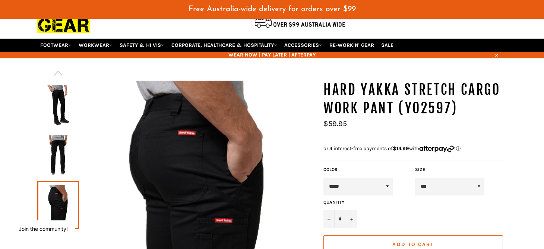 The width and height of the screenshot is (544, 249). What do you see at coordinates (459, 170) in the screenshot?
I see `label: Size` at bounding box center [459, 170].